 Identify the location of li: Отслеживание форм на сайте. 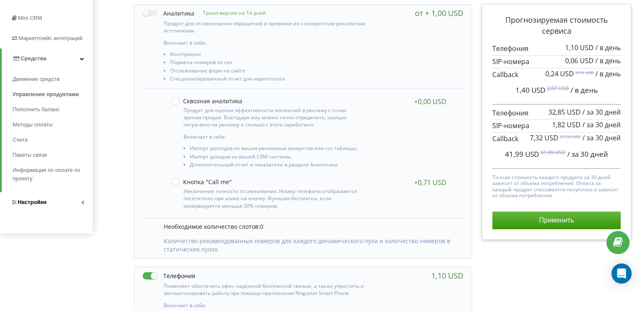
(269, 72).